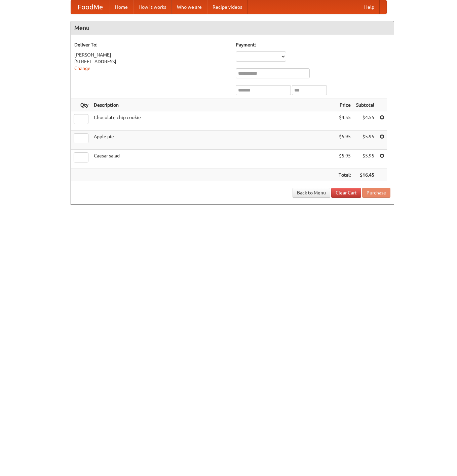  What do you see at coordinates (369, 7) in the screenshot?
I see `a: Help` at bounding box center [369, 7].